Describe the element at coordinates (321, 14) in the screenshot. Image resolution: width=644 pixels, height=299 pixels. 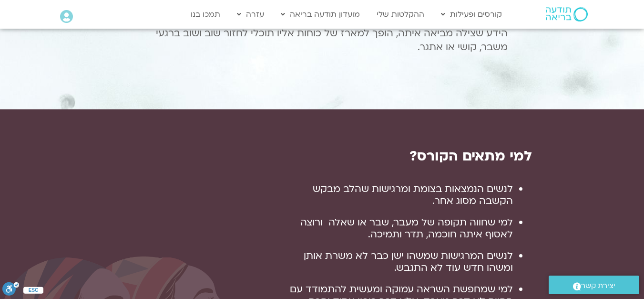
I see `a: מועדון תודעה בריאה` at that location.